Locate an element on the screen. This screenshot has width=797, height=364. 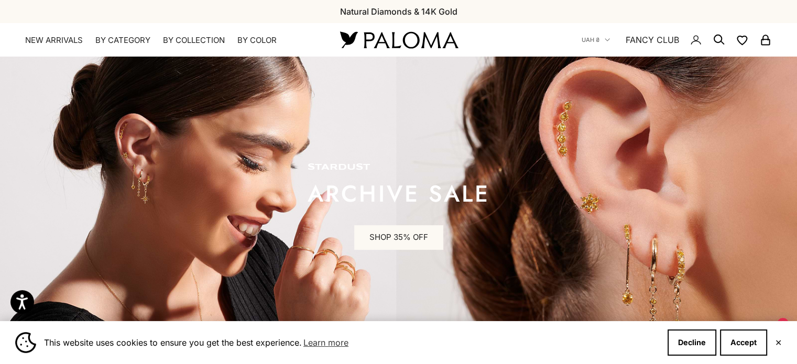
nav: Primary navigation is located at coordinates (170, 40).